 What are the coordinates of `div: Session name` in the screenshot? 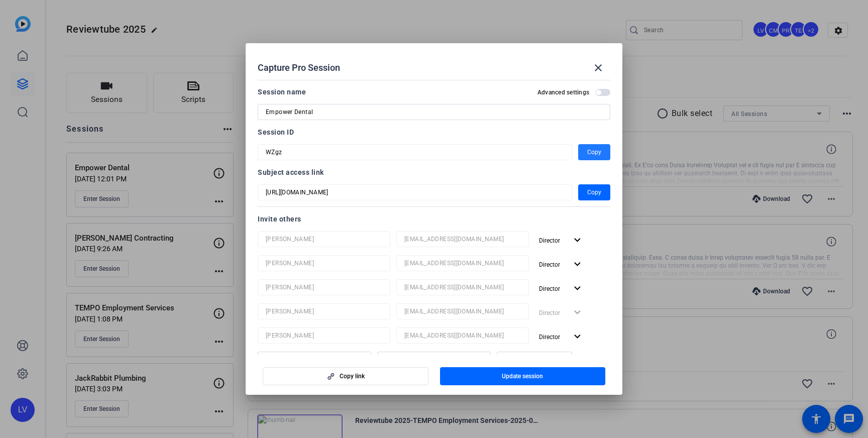 It's located at (281, 92).